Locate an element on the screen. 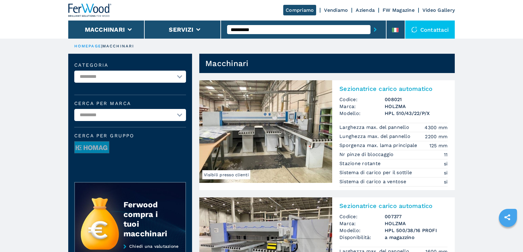  h3: 007377 is located at coordinates (416, 217).